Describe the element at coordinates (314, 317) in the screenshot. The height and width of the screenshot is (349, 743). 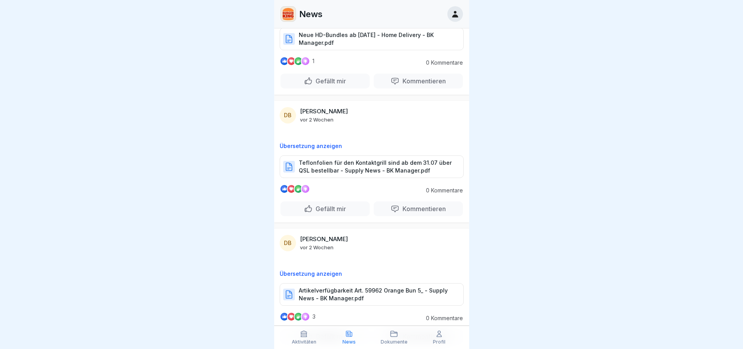
I see `p: 3` at that location.